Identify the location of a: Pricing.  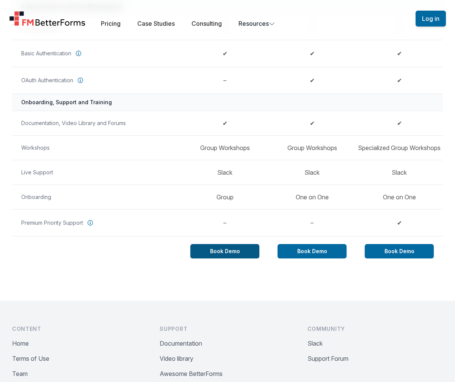
(111, 24).